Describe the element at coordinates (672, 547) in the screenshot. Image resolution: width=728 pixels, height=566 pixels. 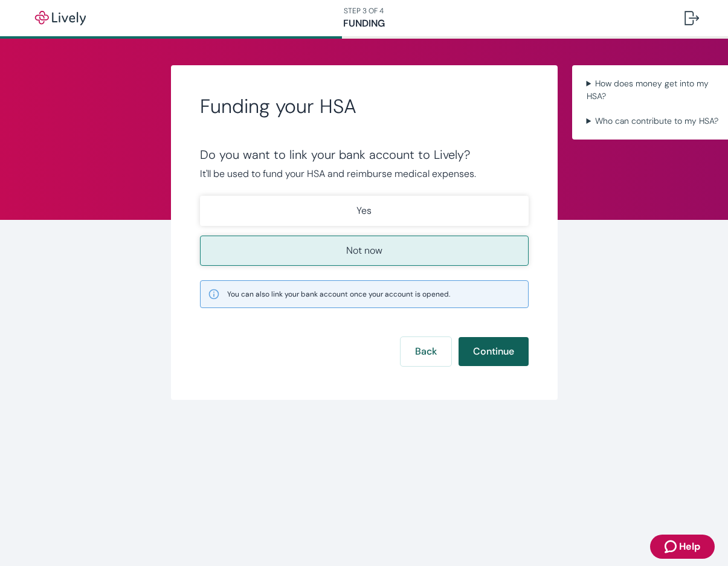
I see `svg: Zendesk support icon` at that location.